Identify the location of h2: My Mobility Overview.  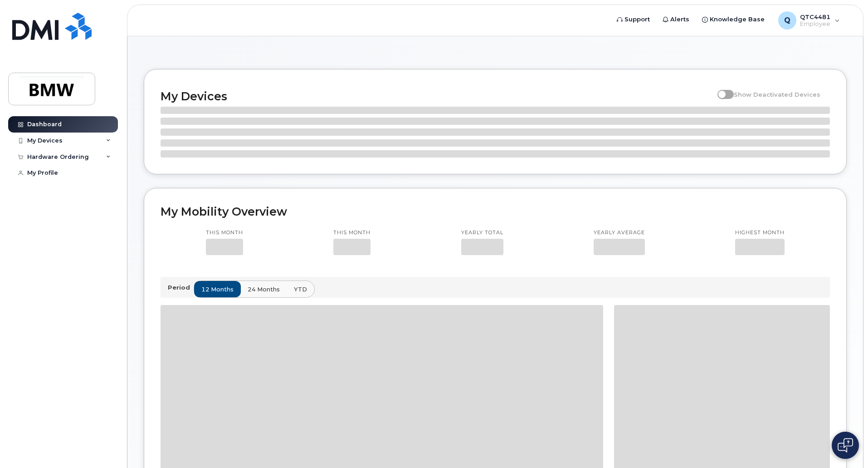
(496, 211).